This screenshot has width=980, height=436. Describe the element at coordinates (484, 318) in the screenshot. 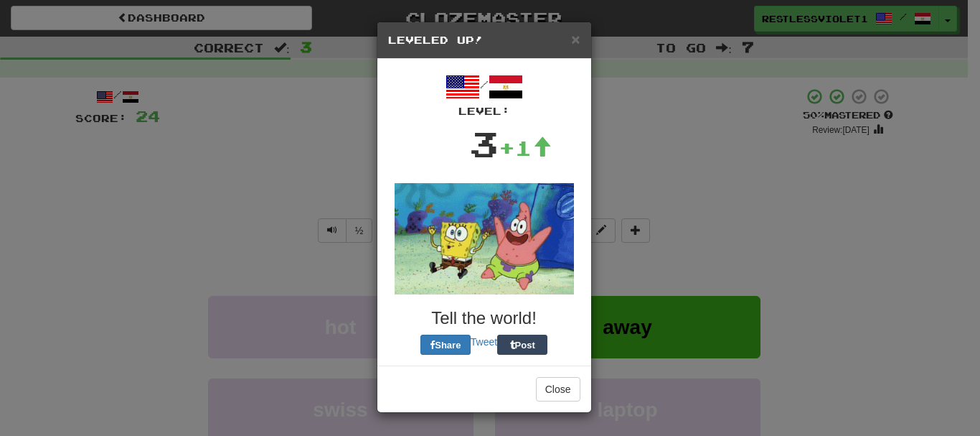

I see `h3: Tell the world!` at that location.